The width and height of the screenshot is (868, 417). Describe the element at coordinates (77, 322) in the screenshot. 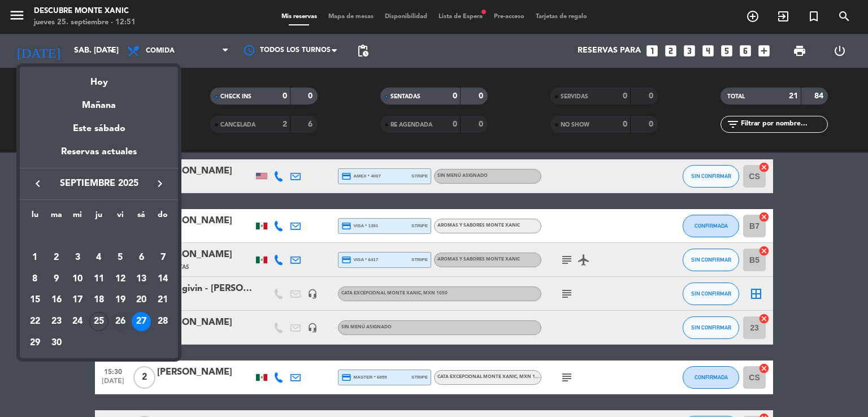

I see `td: 24 de septiembre de 2025` at that location.